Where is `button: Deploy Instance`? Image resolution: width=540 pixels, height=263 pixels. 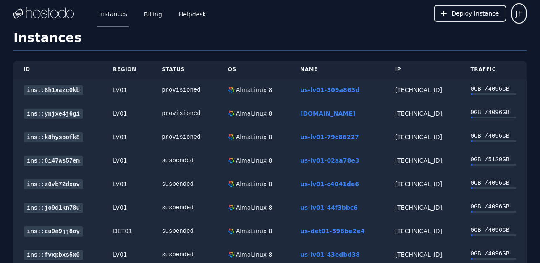 button: Deploy Instance is located at coordinates (470, 13).